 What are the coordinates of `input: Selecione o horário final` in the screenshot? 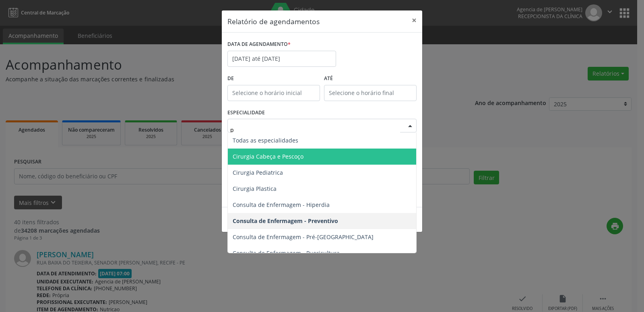 It's located at (370, 93).